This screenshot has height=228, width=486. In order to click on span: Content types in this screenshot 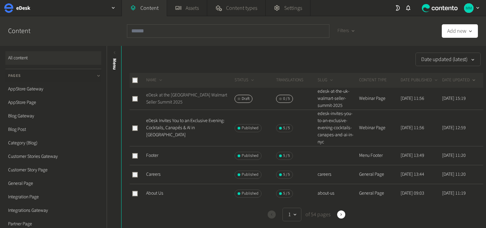, I will do `click(242, 8)`.